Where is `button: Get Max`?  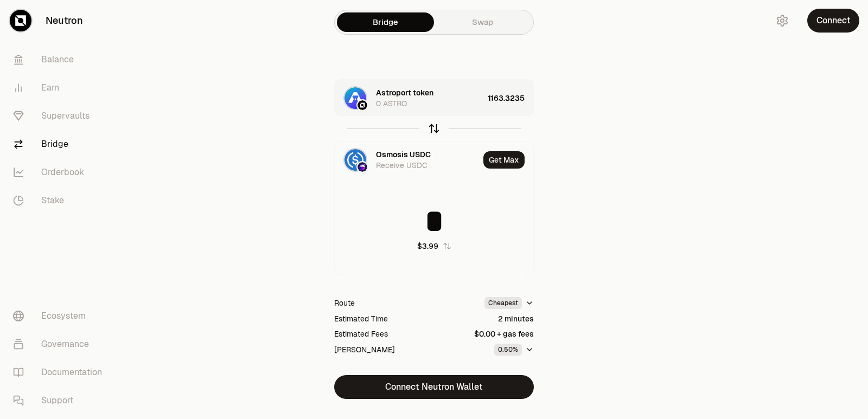
button: Get Max is located at coordinates (504, 160).